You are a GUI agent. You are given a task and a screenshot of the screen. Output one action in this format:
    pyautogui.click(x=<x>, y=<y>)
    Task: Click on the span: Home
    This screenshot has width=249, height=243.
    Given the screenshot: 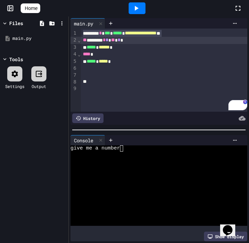 What is the action you would take?
    pyautogui.click(x=31, y=8)
    